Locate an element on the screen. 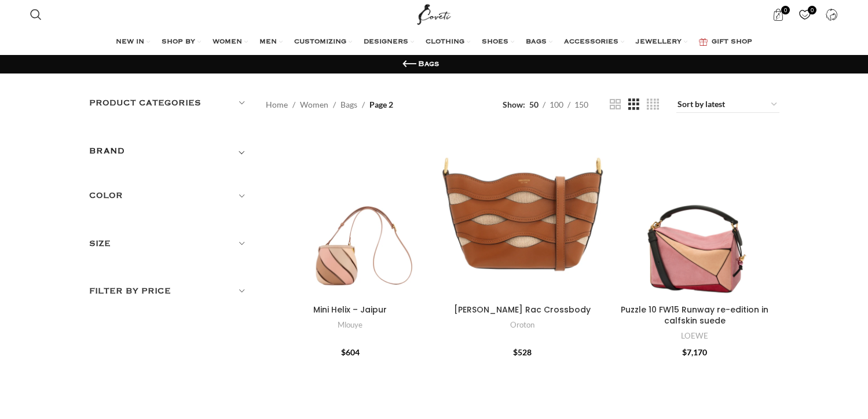 This screenshot has height=419, width=868. a: Home is located at coordinates (277, 105).